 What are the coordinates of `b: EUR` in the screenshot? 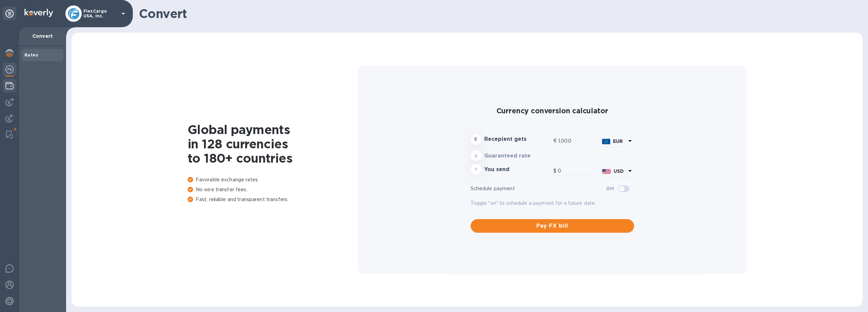 It's located at (618, 141).